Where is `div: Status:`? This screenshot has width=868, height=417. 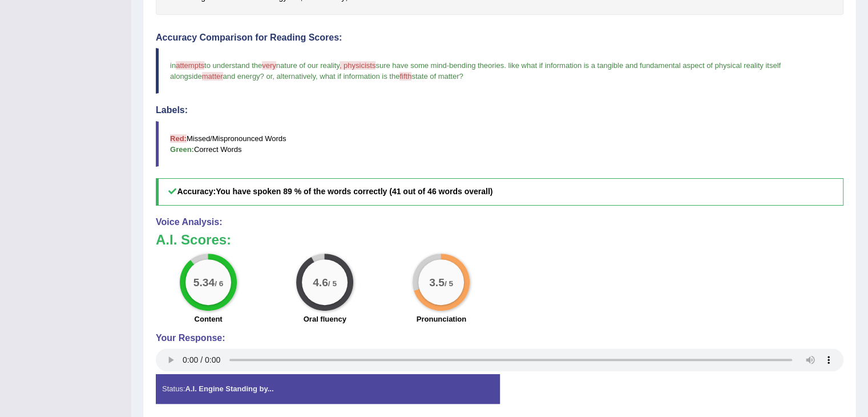 div: Status: is located at coordinates (327, 389).